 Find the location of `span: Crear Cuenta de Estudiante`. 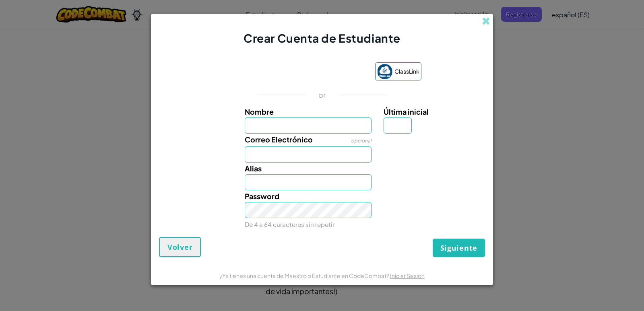

span: Crear Cuenta de Estudiante is located at coordinates (322, 38).